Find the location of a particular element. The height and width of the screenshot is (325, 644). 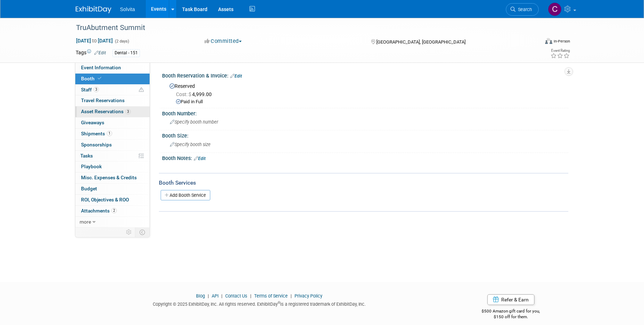

div: Booth Number: is located at coordinates (365, 113).